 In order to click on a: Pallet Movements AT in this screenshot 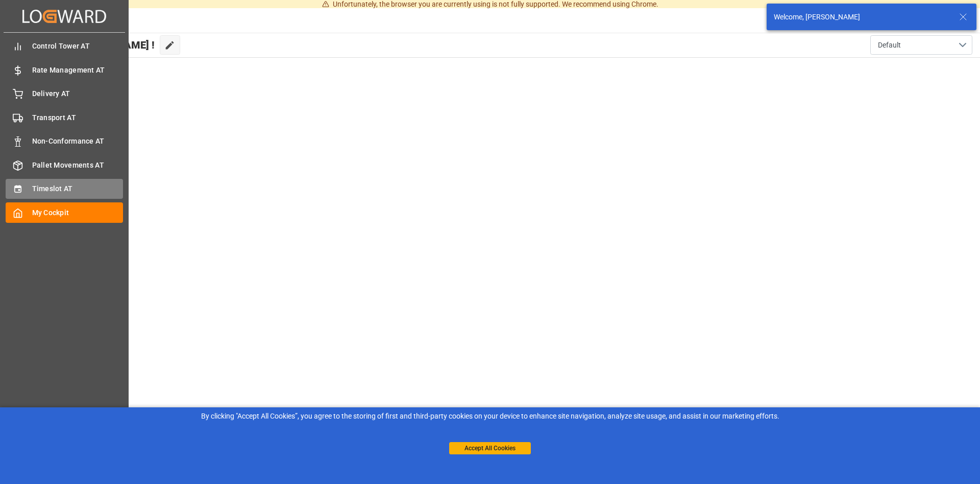, I will do `click(64, 165)`.